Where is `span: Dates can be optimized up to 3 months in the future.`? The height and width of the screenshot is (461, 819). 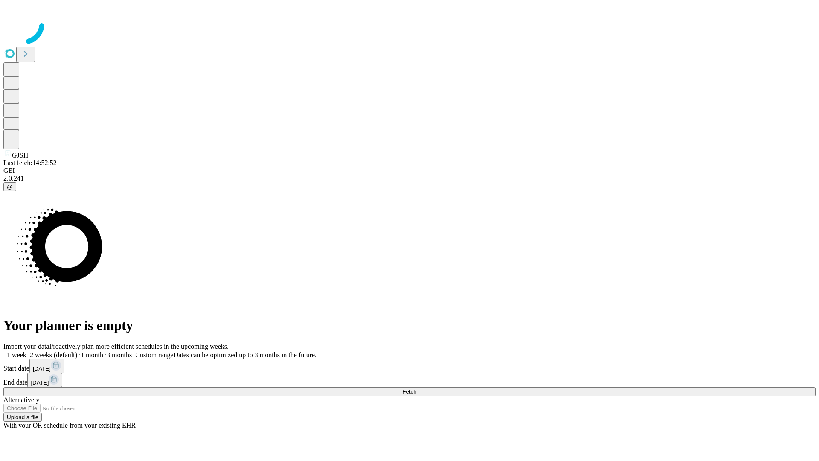 span: Dates can be optimized up to 3 months in the future. is located at coordinates (245, 354).